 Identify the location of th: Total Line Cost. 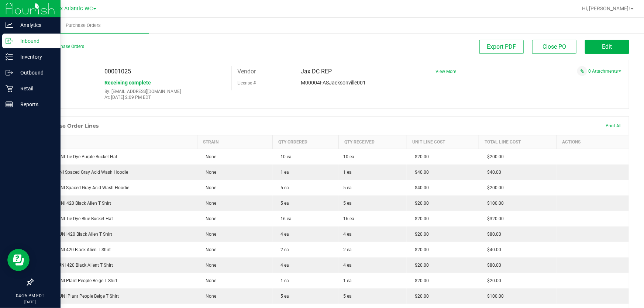
(518, 141).